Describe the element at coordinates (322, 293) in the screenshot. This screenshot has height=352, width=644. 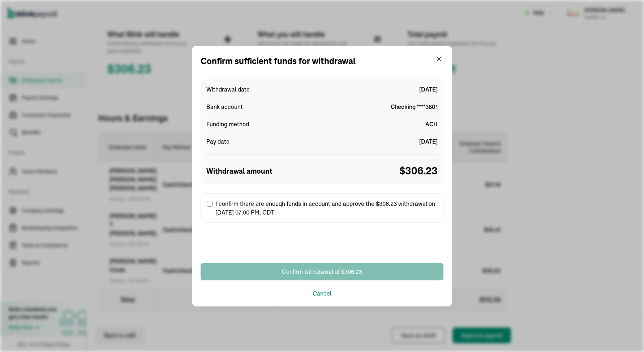
I see `div: Cancel` at that location.